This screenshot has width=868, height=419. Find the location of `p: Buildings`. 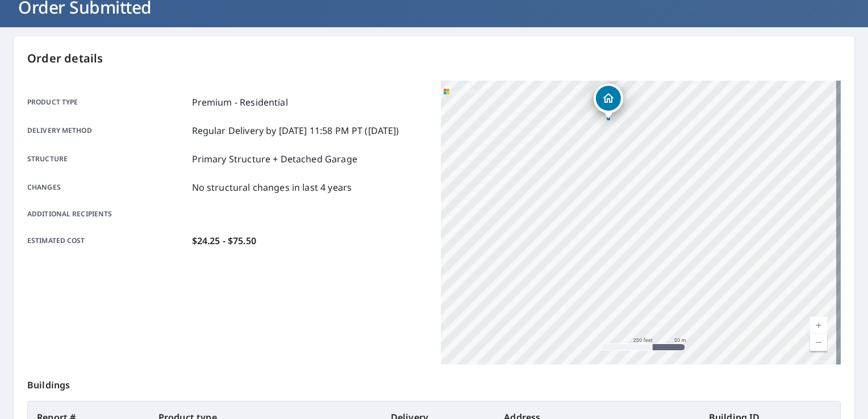

p: Buildings is located at coordinates (434, 383).